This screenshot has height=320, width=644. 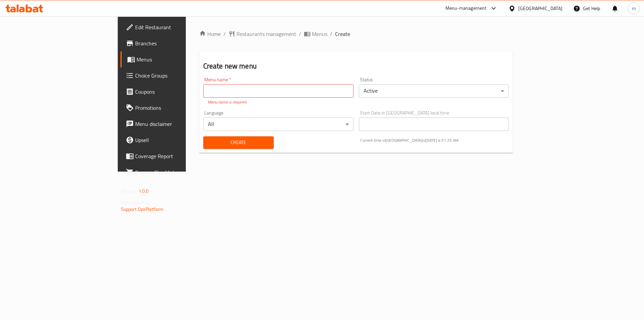 I want to click on nav: breadcrumb, so click(x=356, y=34).